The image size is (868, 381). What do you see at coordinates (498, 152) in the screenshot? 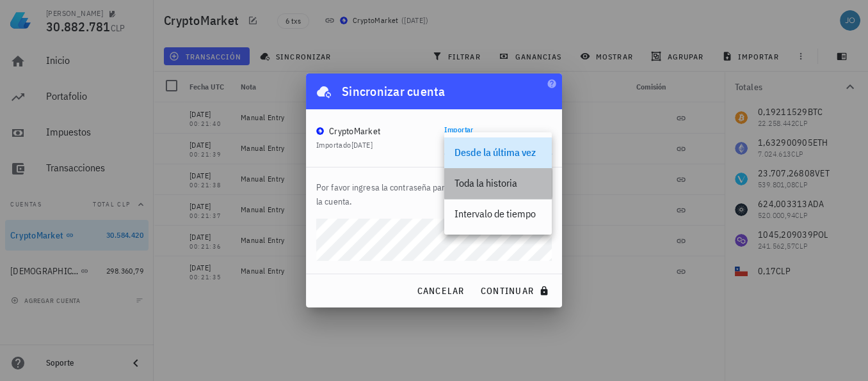
I see `div: Desde la última vez` at bounding box center [498, 152].